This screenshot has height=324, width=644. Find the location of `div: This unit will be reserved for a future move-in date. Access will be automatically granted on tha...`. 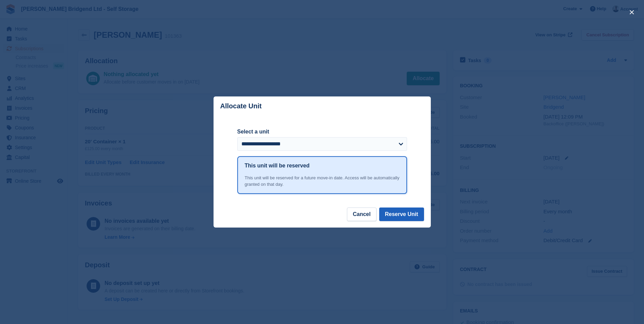

div: This unit will be reserved for a future move-in date. Access will be automatically granted on tha... is located at coordinates (322, 181).